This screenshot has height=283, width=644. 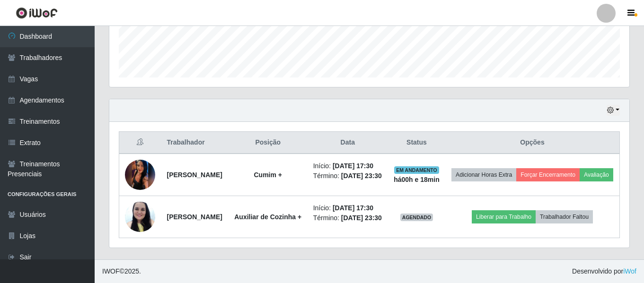 What do you see at coordinates (110, 272) in the screenshot?
I see `span: IWOF` at bounding box center [110, 272].